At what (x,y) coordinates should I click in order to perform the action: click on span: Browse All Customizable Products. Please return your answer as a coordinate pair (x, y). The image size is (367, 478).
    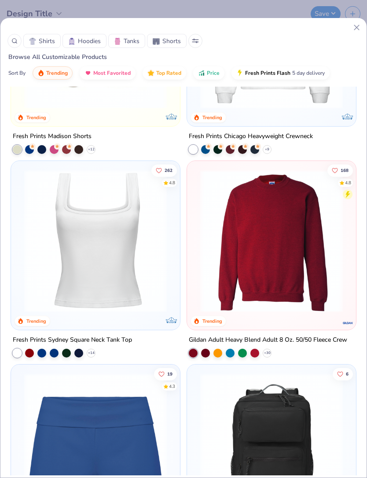
    Looking at the image, I should click on (54, 57).